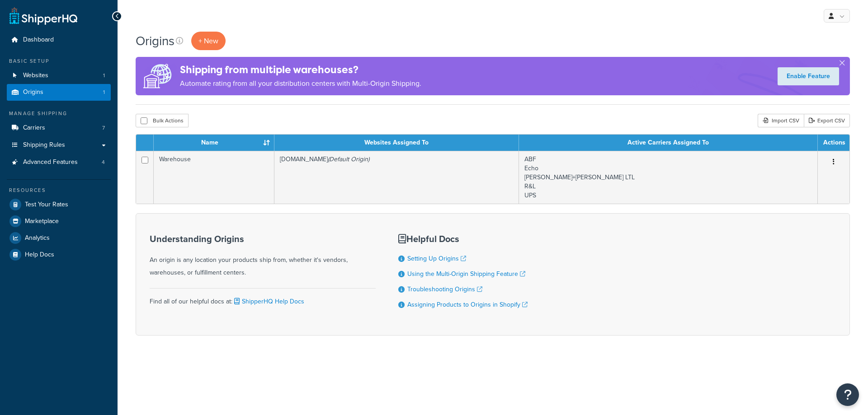 Image resolution: width=868 pixels, height=415 pixels. I want to click on a: + New, so click(208, 41).